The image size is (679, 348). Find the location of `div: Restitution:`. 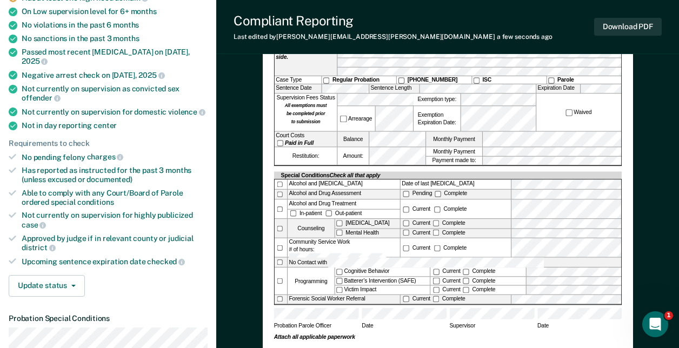

div: Restitution: is located at coordinates (305, 156).